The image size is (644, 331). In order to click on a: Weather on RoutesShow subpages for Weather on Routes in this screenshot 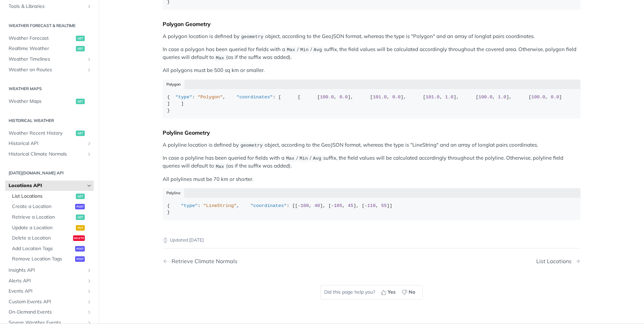, I will do `click(49, 70)`.